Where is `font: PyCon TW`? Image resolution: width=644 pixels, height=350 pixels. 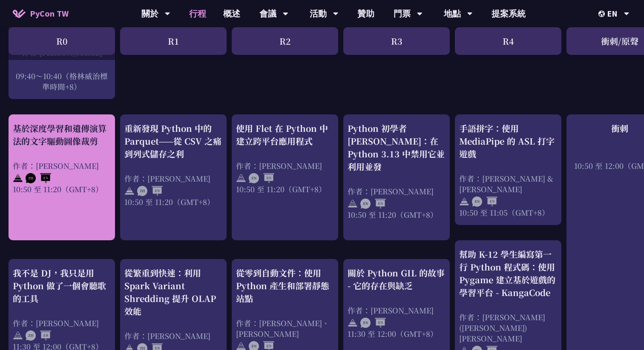
font: PyCon TW is located at coordinates (49, 13).